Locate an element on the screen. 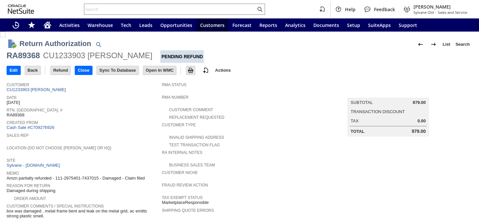 The width and height of the screenshot is (479, 221). svg: Shortcuts is located at coordinates (32, 25).